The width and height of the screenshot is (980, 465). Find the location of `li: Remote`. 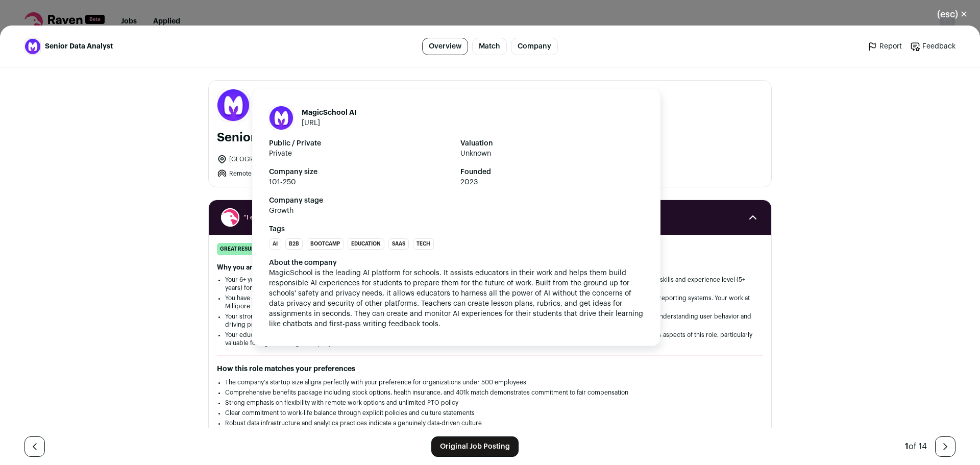

li: Remote is located at coordinates (284, 173).